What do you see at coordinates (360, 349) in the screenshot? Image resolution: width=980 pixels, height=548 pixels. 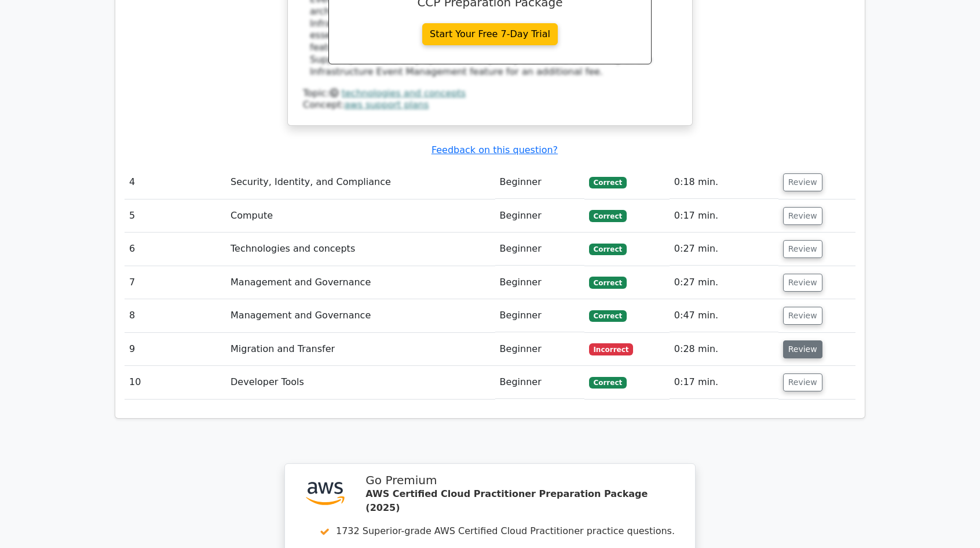 I see `td: Migration and Transfer` at bounding box center [360, 349].